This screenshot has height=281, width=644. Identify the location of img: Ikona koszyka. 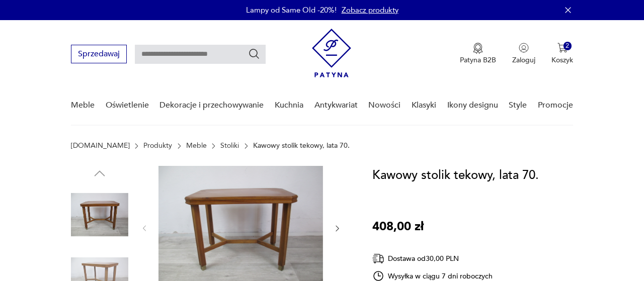
(563, 47).